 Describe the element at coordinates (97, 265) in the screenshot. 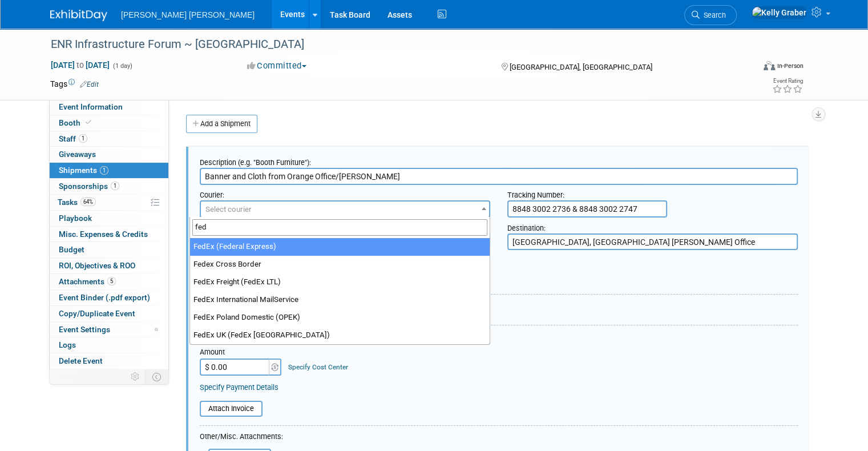

I see `span: ROI, Objectives & ROO` at that location.